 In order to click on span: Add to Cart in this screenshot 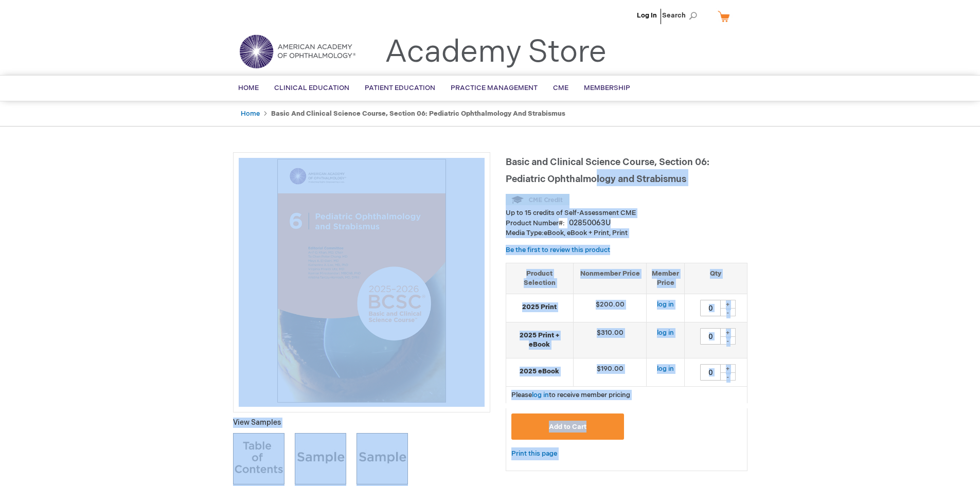, I will do `click(568, 427)`.